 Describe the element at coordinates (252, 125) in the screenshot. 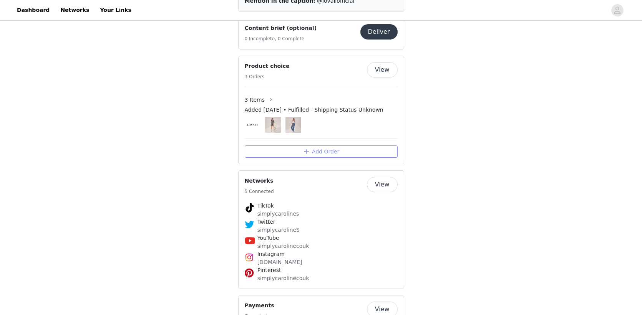

I see `img: LOVALL PR Box` at that location.